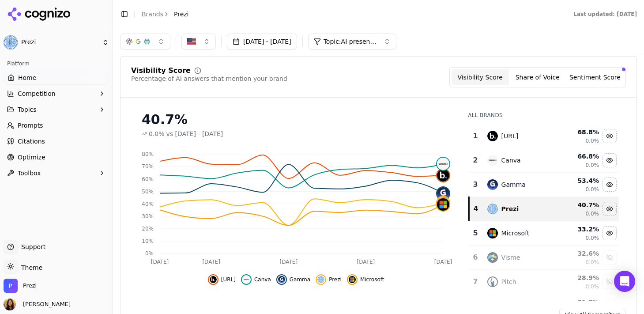 The height and width of the screenshot is (314, 644). What do you see at coordinates (56, 64) in the screenshot?
I see `div: Platform` at bounding box center [56, 64].